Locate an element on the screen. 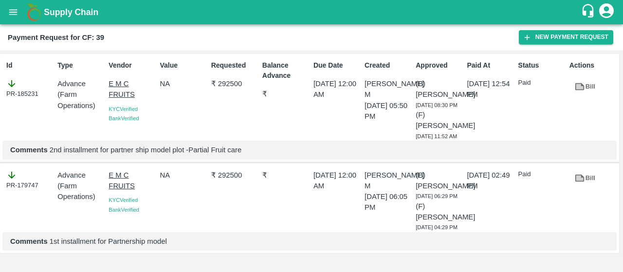 The image size is (623, 272). p: Vendor is located at coordinates (132, 65).